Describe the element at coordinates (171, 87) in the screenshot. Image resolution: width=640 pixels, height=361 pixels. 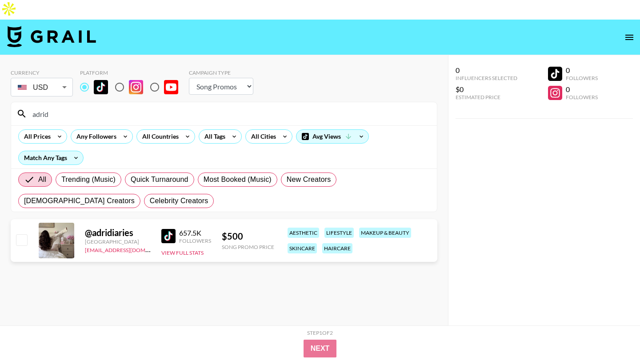
I see `img: YouTube` at that location.